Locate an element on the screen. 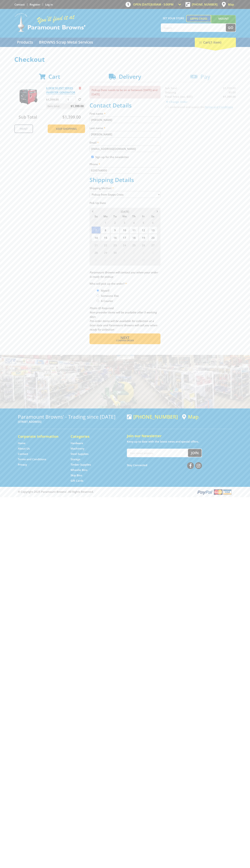 This screenshot has height=868, width=250. span: 30 is located at coordinates (115, 253).